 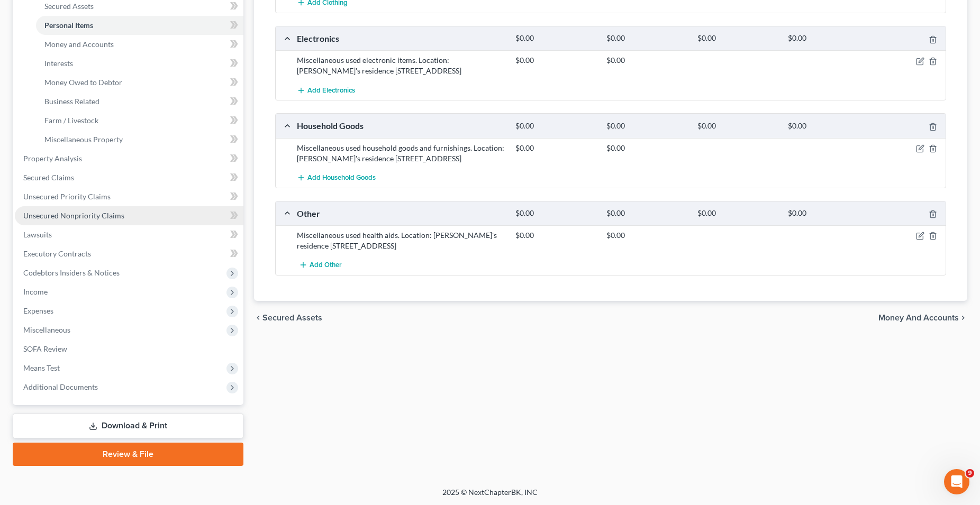 What do you see at coordinates (83, 139) in the screenshot?
I see `span: Miscellaneous Property` at bounding box center [83, 139].